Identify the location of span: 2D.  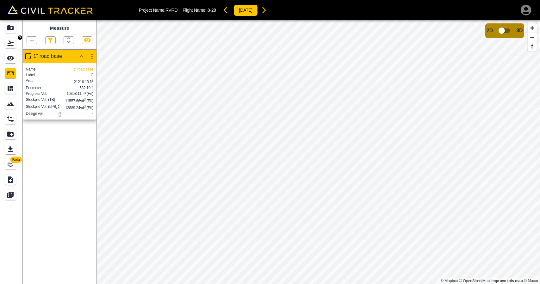
(490, 31).